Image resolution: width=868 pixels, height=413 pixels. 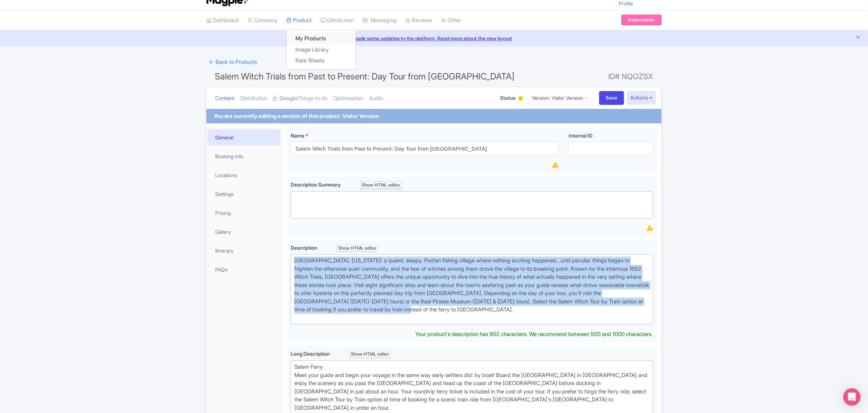 I want to click on a: Content, so click(x=225, y=98).